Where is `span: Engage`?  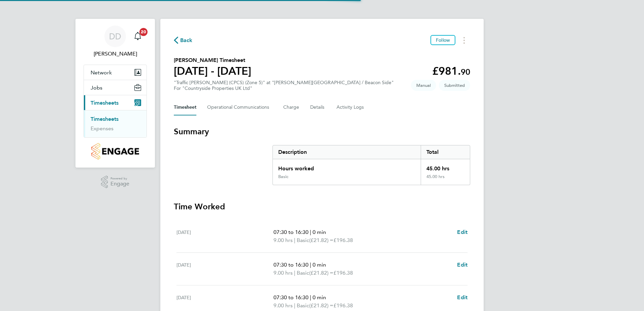 span: Engage is located at coordinates (120, 183).